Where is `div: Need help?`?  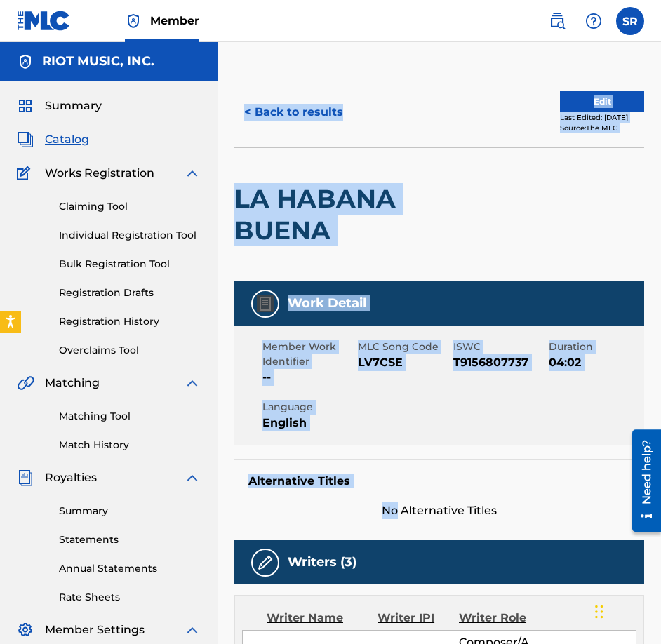 div: Need help? is located at coordinates (25, 48).